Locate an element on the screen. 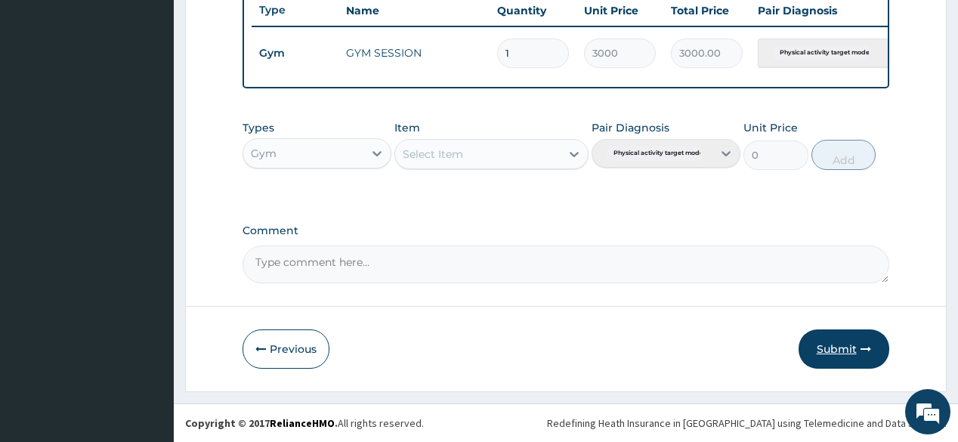 Image resolution: width=958 pixels, height=442 pixels. label: Comment is located at coordinates (565, 230).